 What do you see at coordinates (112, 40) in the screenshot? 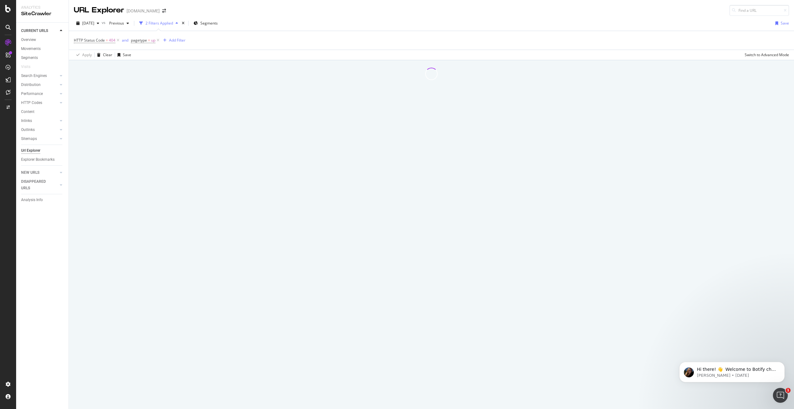
I see `span: 404` at bounding box center [112, 40].